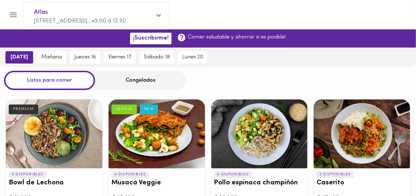 This screenshot has height=196, width=416. What do you see at coordinates (54, 134) in the screenshot?
I see `div: Bowl de Lechona` at bounding box center [54, 134].